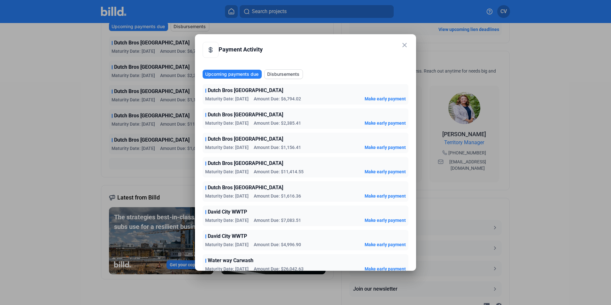 The height and width of the screenshot is (305, 611). Describe the element at coordinates (277, 244) in the screenshot. I see `span: Amount Due: $4,996.90` at that location.